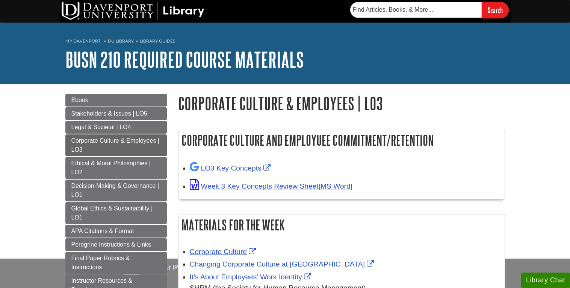  I want to click on input: Search, so click(496, 10).